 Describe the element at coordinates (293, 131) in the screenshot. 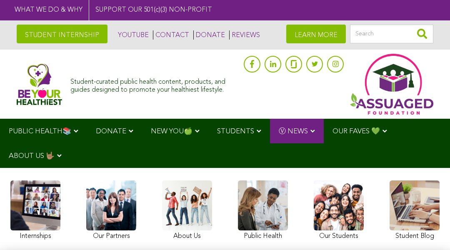

I see `span: Ⓥ NEWS` at that location.